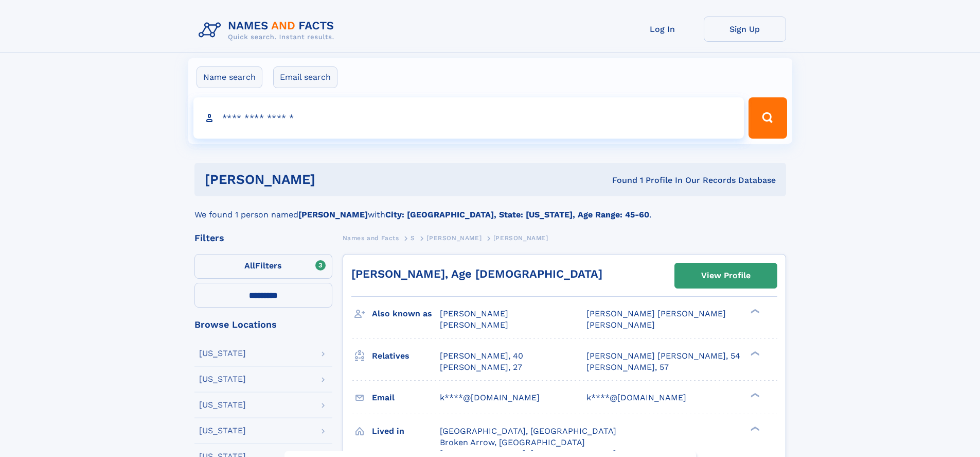  Describe the element at coordinates (468, 118) in the screenshot. I see `input: search input` at that location.